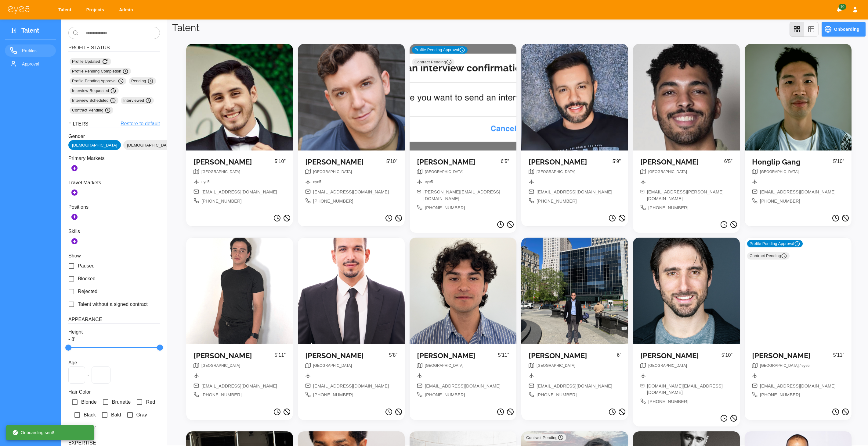  Describe the element at coordinates (114, 340) in the screenshot. I see `p: - 8’` at that location.